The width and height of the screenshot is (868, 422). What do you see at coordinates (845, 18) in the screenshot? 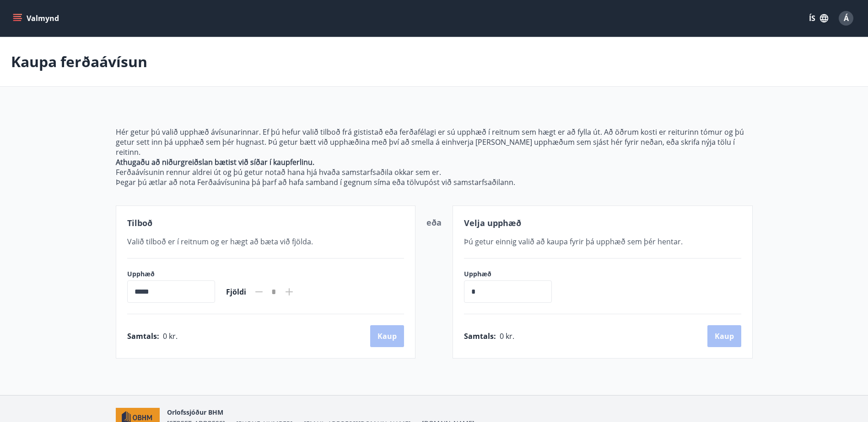
I see `button: Á` at bounding box center [845, 18].